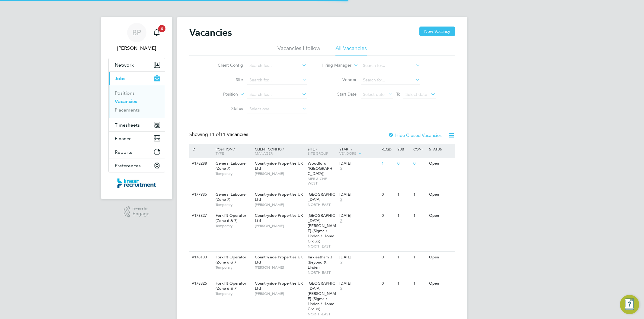 This screenshot has height=319, width=644. Describe the element at coordinates (124, 64) in the screenshot. I see `span: Network` at that location.